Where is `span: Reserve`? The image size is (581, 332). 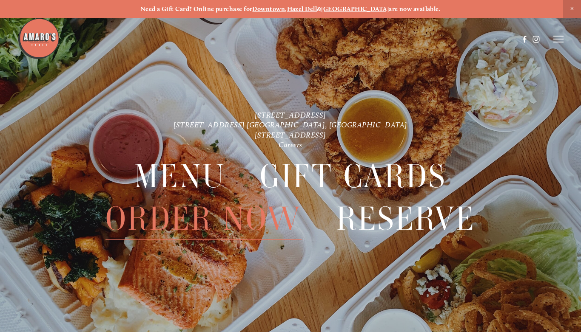
span: Reserve is located at coordinates (406, 219).